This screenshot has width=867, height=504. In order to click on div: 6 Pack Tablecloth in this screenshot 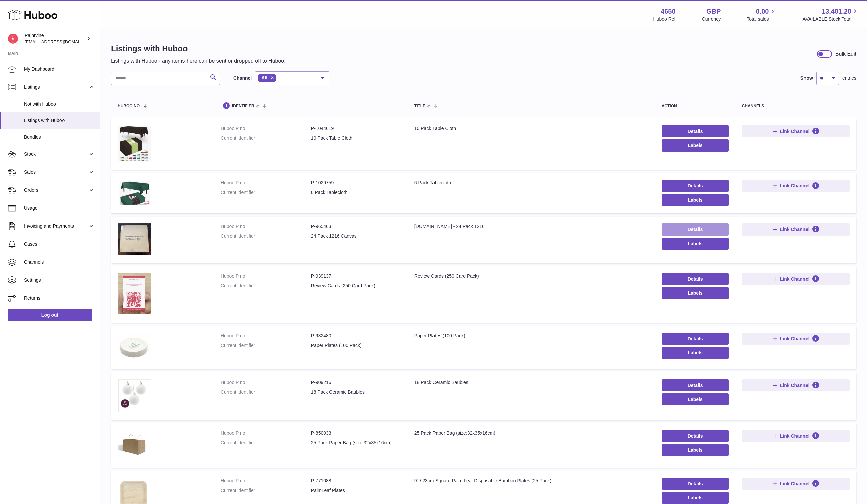, I will do `click(531, 183)`.